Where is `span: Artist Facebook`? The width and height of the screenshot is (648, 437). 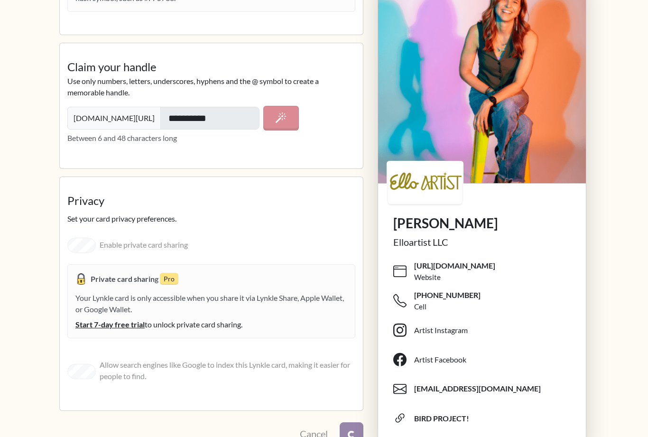 span: Artist Facebook is located at coordinates (486, 359).